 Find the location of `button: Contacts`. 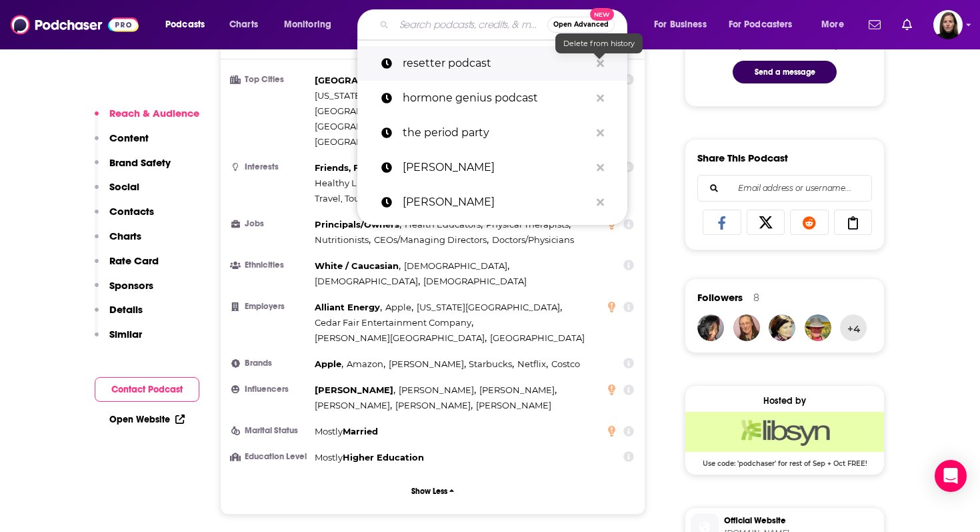

button: Contacts is located at coordinates (124, 216).